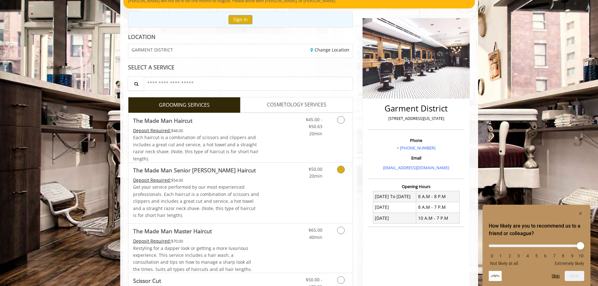 This screenshot has width=598, height=286. What do you see at coordinates (537, 230) in the screenshot?
I see `h2: How likely are you to recommend us to a friend or colleague? Select an option from 0 to 10, with ...` at bounding box center [537, 230].